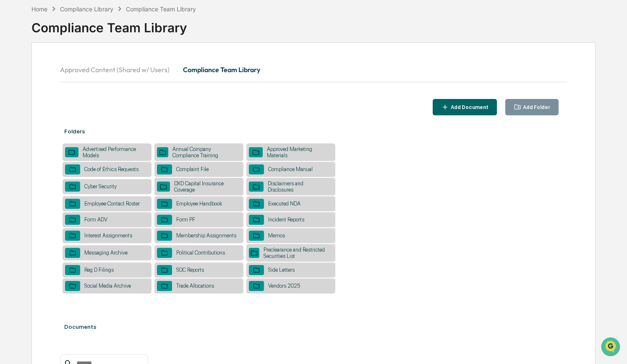  What do you see at coordinates (86, 110) in the screenshot?
I see `span: Attestations` at bounding box center [86, 110].